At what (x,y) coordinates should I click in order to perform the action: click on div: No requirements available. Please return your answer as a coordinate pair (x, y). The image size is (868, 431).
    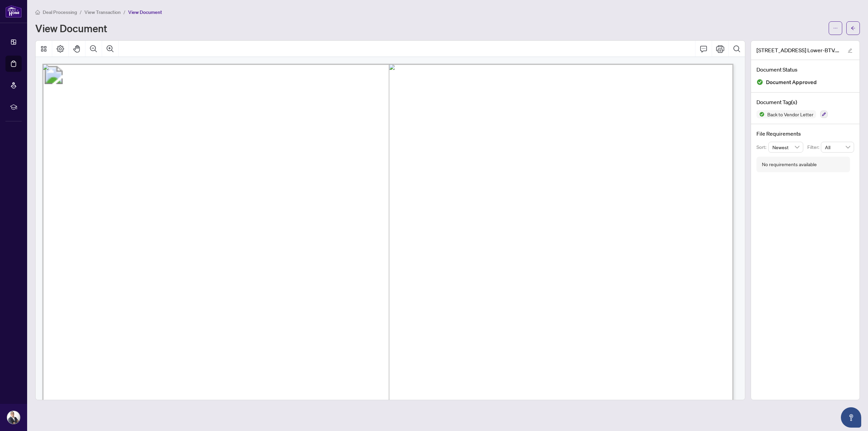
    Looking at the image, I should click on (790, 164).